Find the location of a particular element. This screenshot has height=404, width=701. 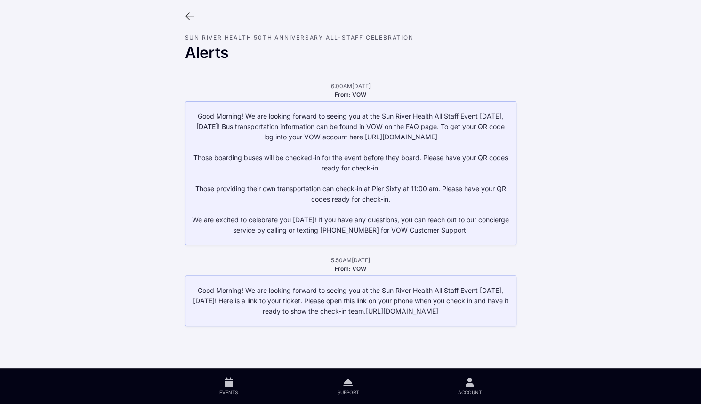

span: Events is located at coordinates (228, 392).